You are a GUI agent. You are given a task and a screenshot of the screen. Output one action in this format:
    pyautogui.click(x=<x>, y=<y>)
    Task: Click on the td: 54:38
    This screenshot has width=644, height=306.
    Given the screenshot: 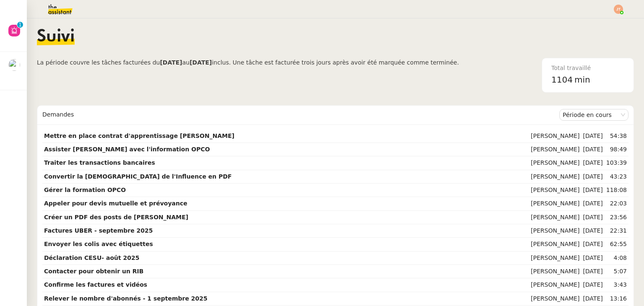 What is the action you would take?
    pyautogui.click(x=616, y=136)
    